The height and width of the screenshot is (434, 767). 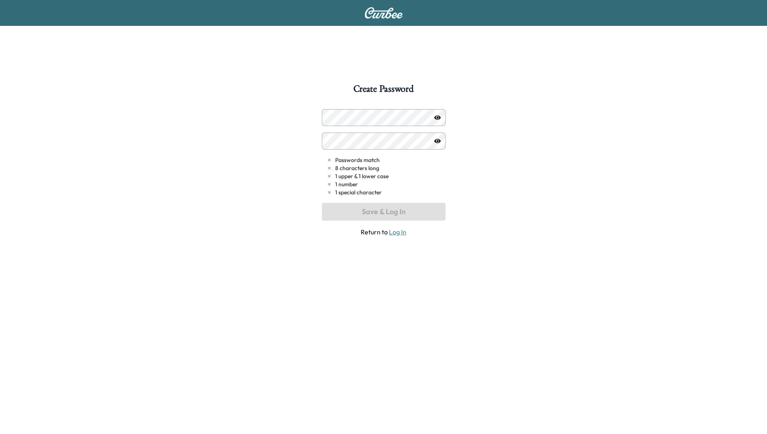 What do you see at coordinates (397, 232) in the screenshot?
I see `a: Log In` at bounding box center [397, 232].